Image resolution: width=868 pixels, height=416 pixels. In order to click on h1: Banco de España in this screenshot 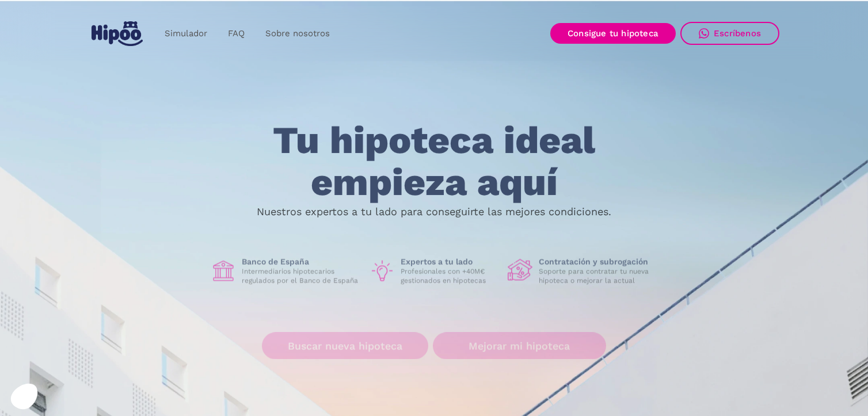, I will do `click(301, 262)`.